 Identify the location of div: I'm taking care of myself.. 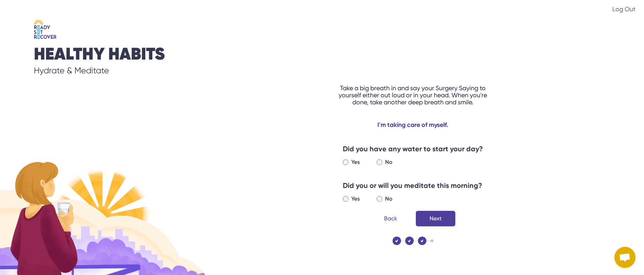
(413, 125).